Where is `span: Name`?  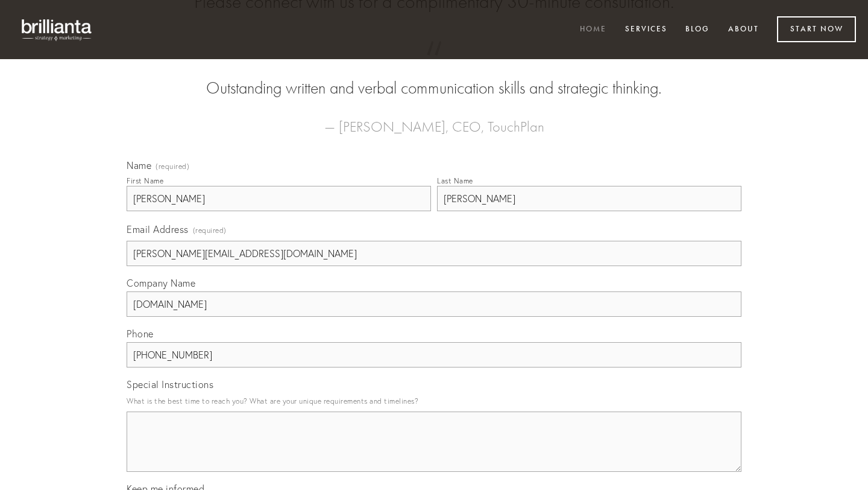 span: Name is located at coordinates (138, 165).